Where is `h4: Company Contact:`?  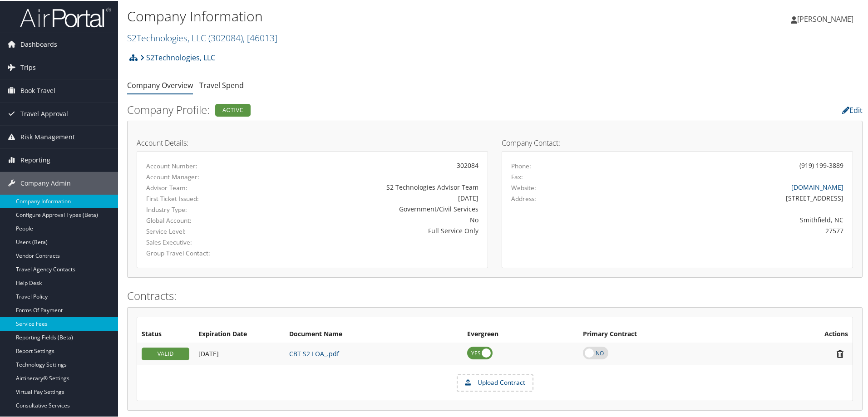
h4: Company Contact: is located at coordinates (678, 142).